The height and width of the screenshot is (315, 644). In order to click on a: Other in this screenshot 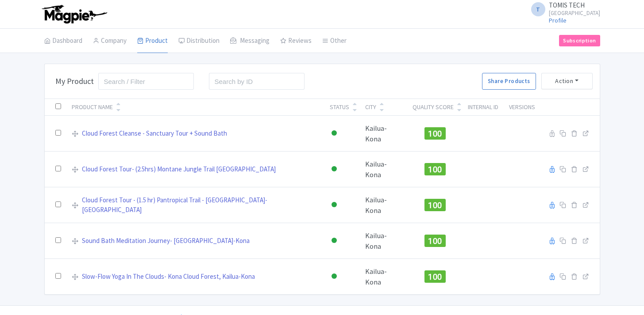, I will do `click(334, 41)`.